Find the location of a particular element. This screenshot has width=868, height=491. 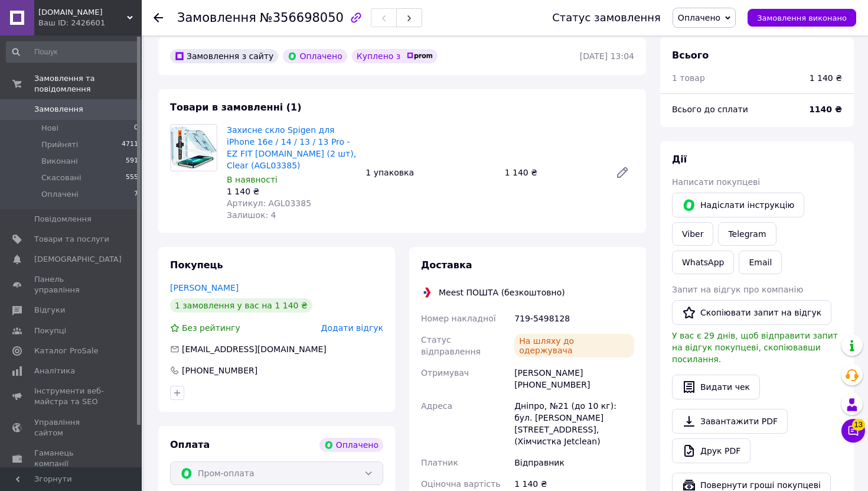

span: Без рейтингу is located at coordinates (211, 328).